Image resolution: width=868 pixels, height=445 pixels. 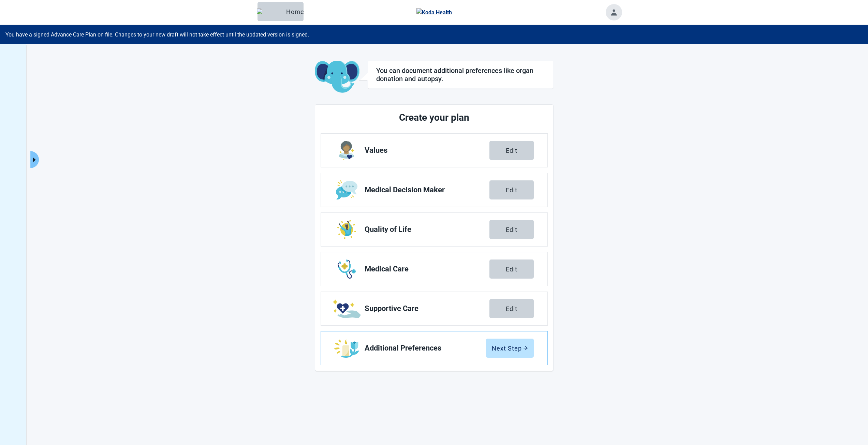 I want to click on span: Supportive Care, so click(x=427, y=308).